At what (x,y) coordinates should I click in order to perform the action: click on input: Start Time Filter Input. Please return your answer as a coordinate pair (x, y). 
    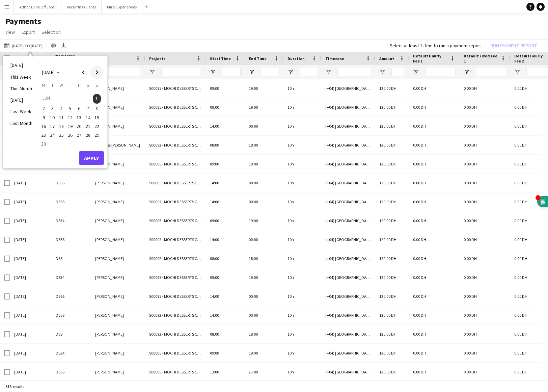
    Looking at the image, I should click on (231, 72).